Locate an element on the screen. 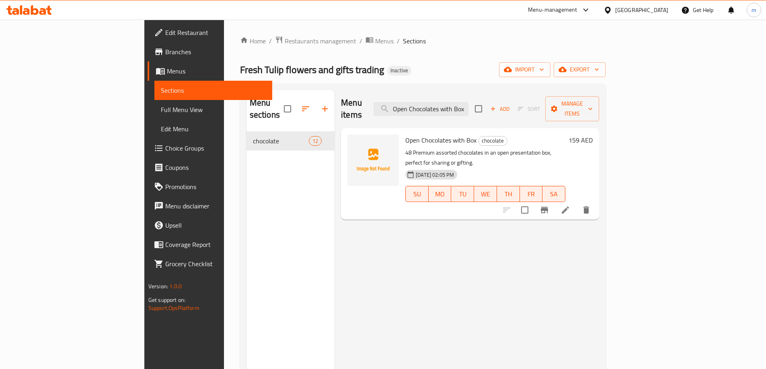 This screenshot has width=766, height=369. span: TH is located at coordinates (508, 194).